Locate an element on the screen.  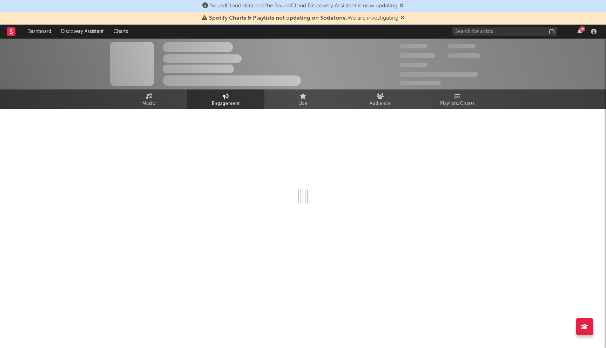
span: Music is located at coordinates (149, 104).